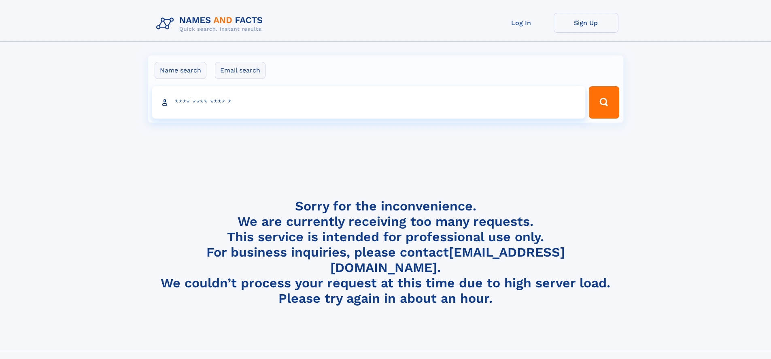 Image resolution: width=771 pixels, height=359 pixels. What do you see at coordinates (586, 23) in the screenshot?
I see `a: Sign Up` at bounding box center [586, 23].